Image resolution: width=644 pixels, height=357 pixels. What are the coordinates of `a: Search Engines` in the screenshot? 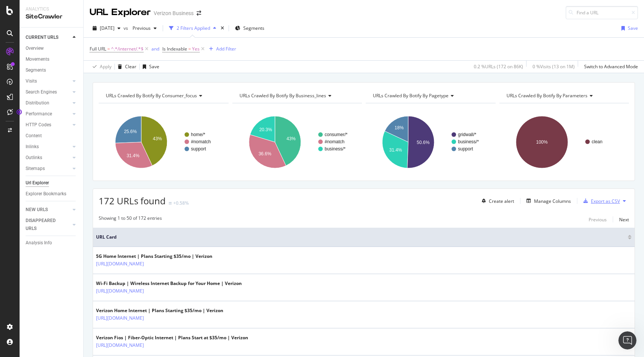 It's located at (48, 92).